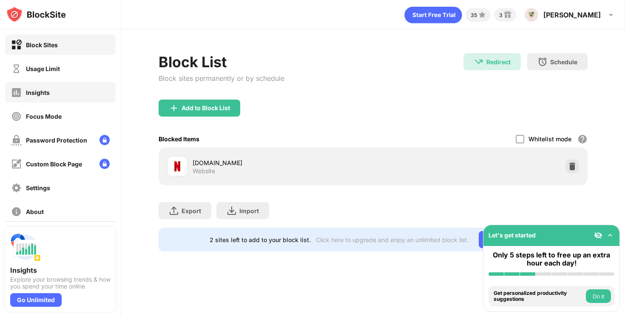  What do you see at coordinates (260, 239) in the screenshot?
I see `div: 2 sites left to add to your block list.` at bounding box center [260, 239].